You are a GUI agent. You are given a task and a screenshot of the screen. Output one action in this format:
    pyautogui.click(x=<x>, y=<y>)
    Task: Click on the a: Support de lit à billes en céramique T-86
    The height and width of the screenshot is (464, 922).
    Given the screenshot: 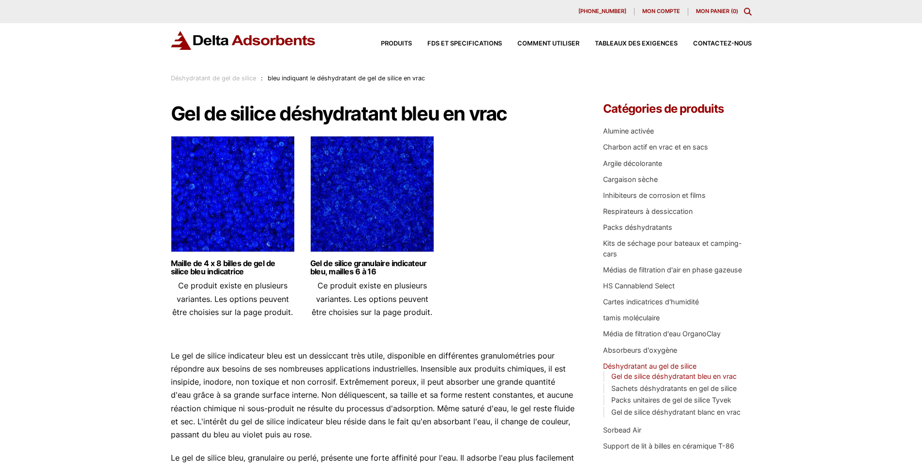 What is the action you would take?
    pyautogui.click(x=668, y=446)
    